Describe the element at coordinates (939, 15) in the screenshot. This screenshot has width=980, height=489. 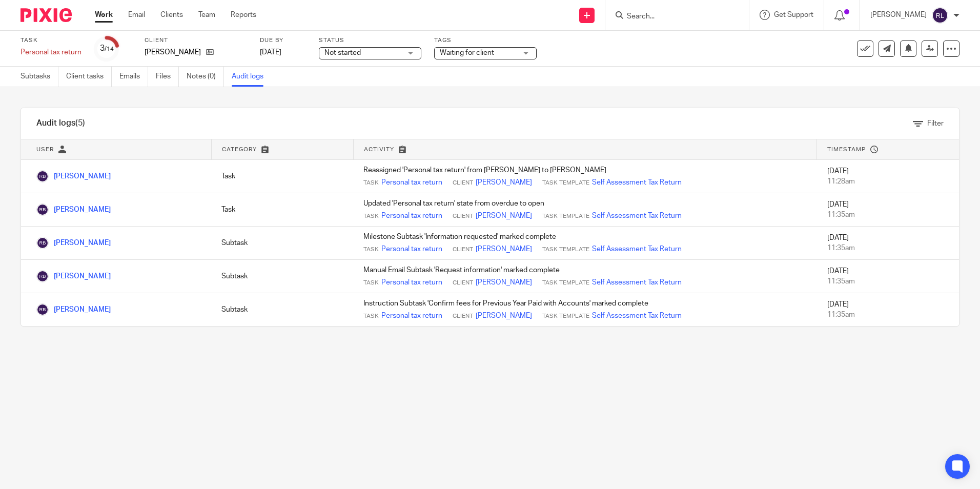
I see `img: svg%3E` at that location.